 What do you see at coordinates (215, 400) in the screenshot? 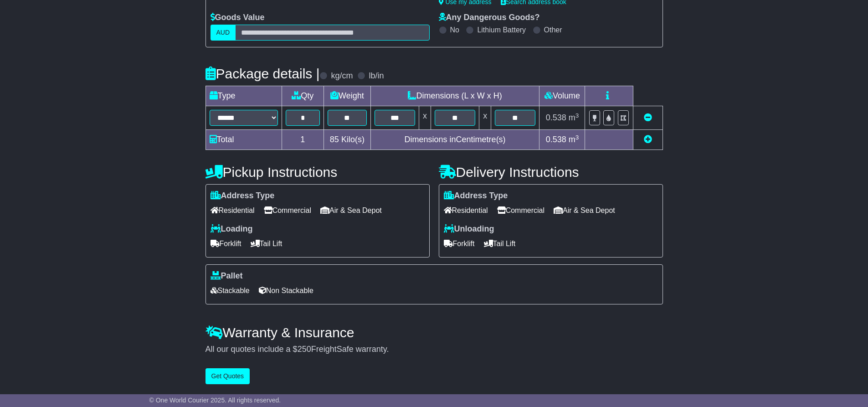
I see `span: © One World Courier 2025. All rights reserved.` at bounding box center [215, 400].